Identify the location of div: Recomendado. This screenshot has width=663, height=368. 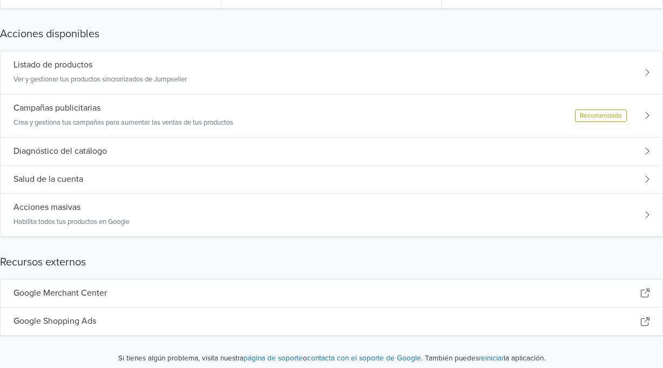
(601, 116).